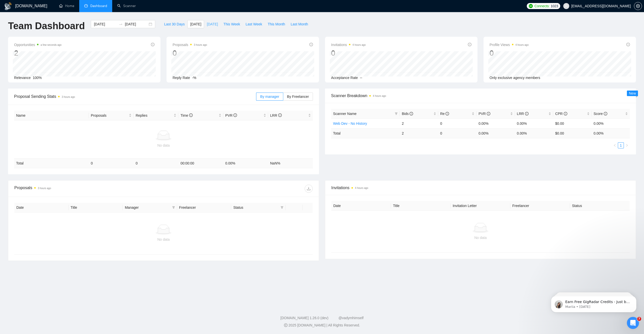 The image size is (644, 334). I want to click on td: 00:00:00, so click(201, 163).